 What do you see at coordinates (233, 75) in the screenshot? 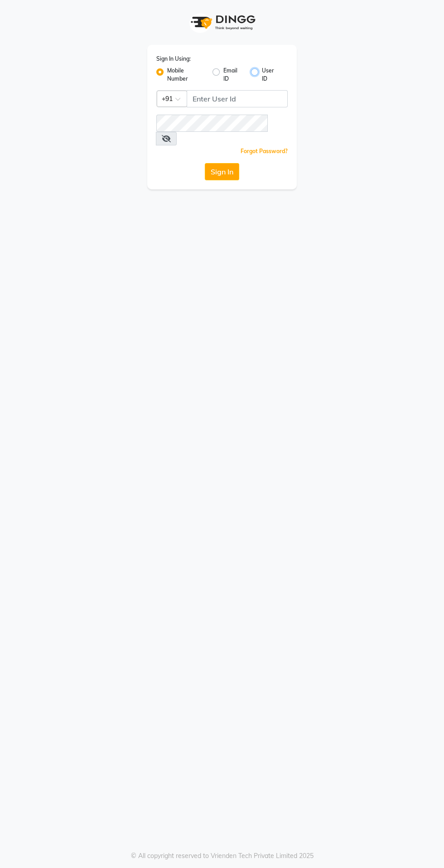
I see `label: Email ID` at bounding box center [233, 75].